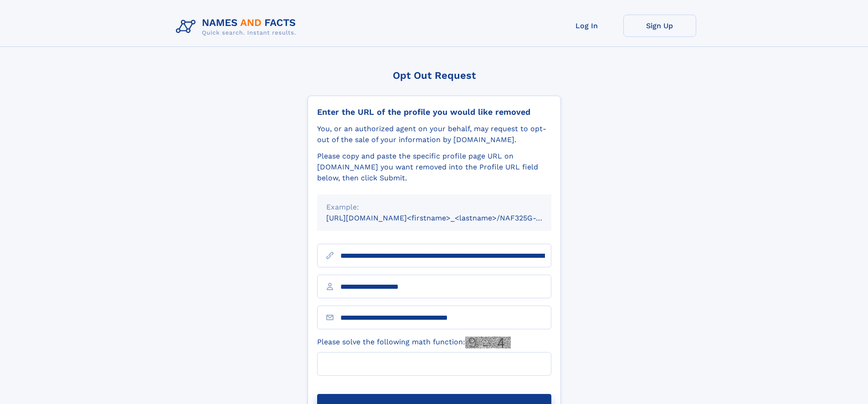 This screenshot has height=404, width=868. Describe the element at coordinates (434, 75) in the screenshot. I see `div: Opt Out Request` at that location.